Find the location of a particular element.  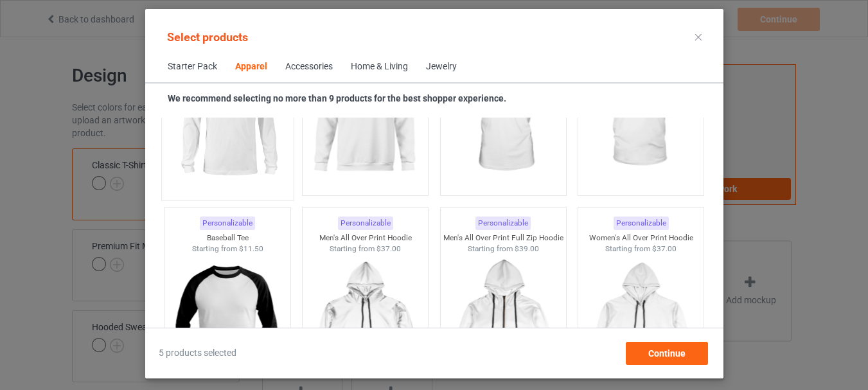

div: Baseball Tee is located at coordinates (227, 238).